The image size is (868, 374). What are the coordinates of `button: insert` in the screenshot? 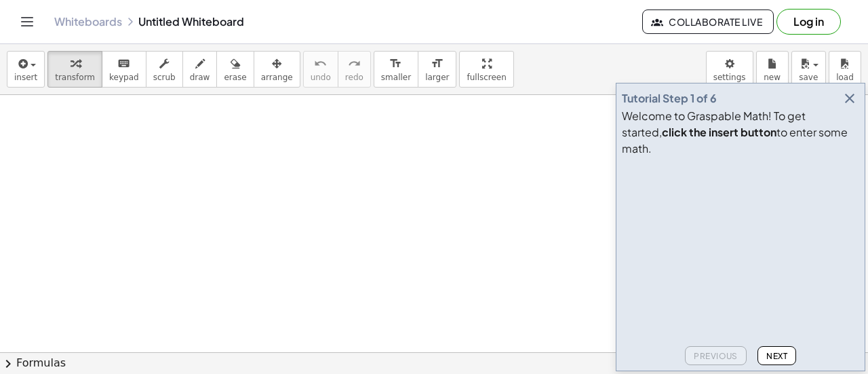 It's located at (26, 69).